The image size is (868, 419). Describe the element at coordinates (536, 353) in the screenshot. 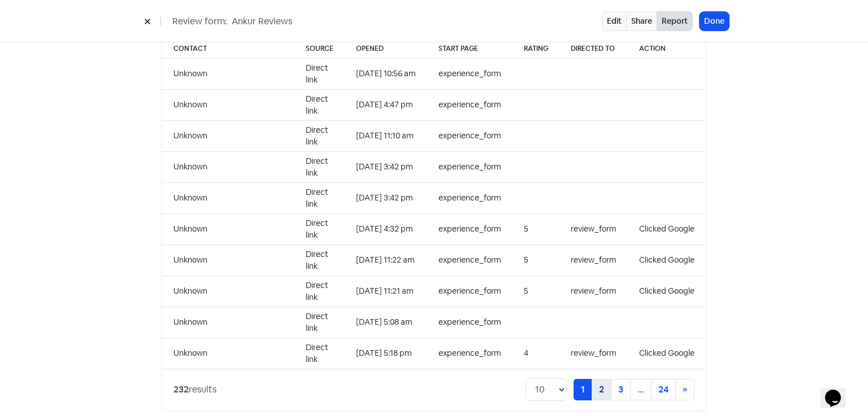

I see `td: 4` at that location.